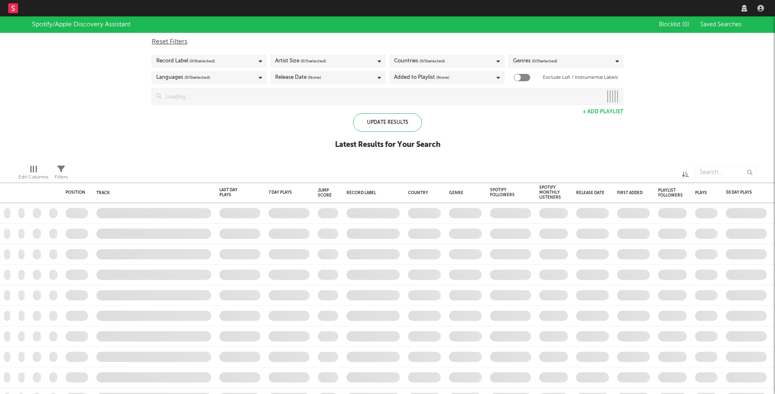  I want to click on input: Search..., so click(726, 172).